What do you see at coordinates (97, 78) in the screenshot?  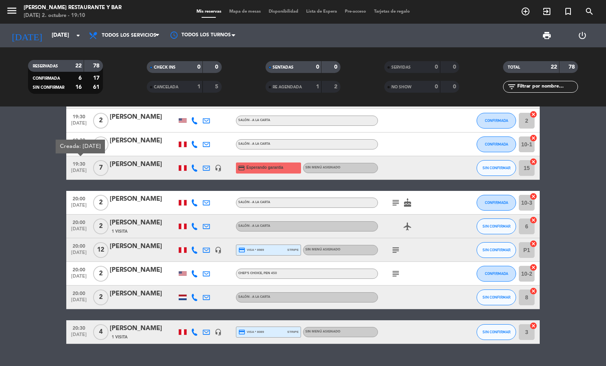 I see `strong: 17` at bounding box center [97, 78].